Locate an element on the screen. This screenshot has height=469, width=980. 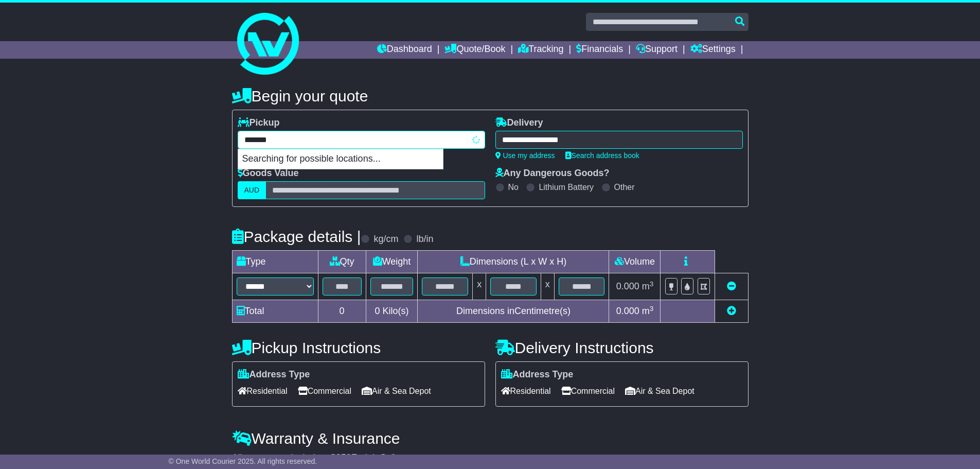
h4: Delivery Instructions is located at coordinates (622, 348).